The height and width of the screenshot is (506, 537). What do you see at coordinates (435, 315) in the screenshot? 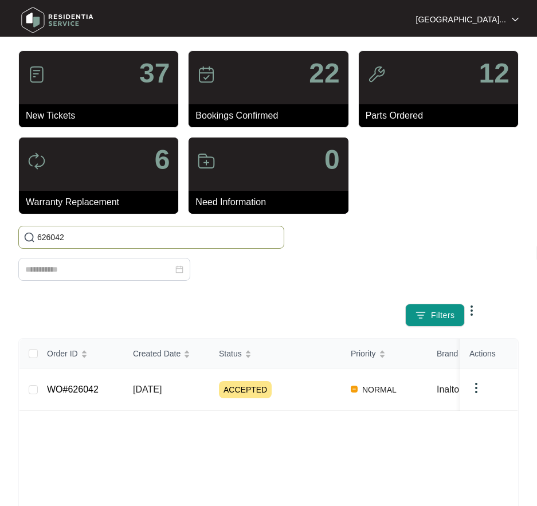
I see `button: filter iconFilters` at bounding box center [435, 315].